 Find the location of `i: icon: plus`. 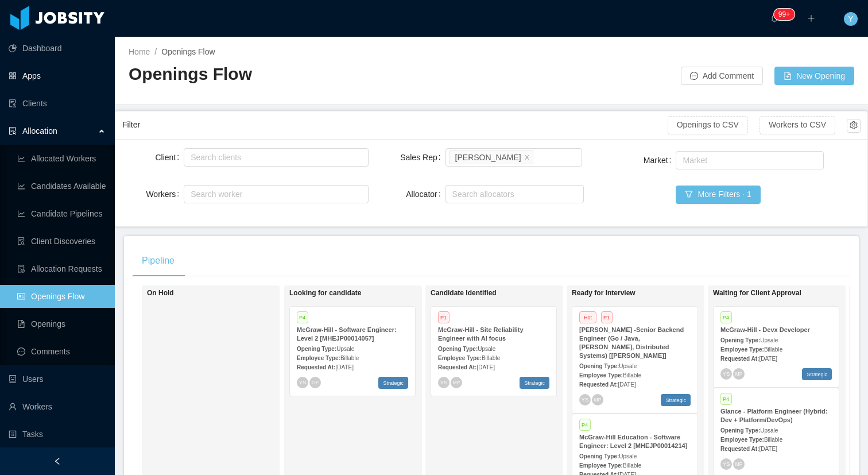

i: icon: plus is located at coordinates (811, 18).